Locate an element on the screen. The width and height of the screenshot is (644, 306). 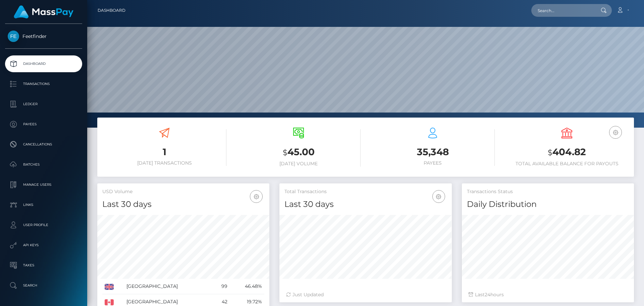
h4: Daily Distribution is located at coordinates (548, 204).